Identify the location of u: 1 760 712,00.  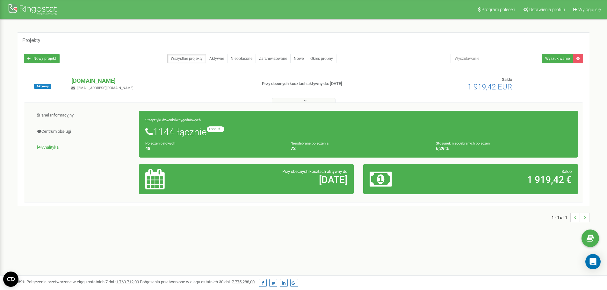
(127, 282).